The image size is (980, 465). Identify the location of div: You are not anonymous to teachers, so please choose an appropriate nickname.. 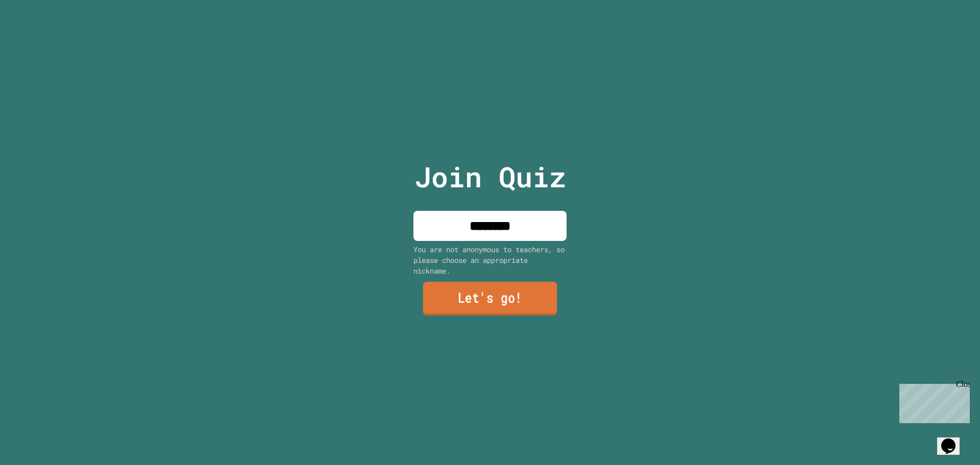
(490, 260).